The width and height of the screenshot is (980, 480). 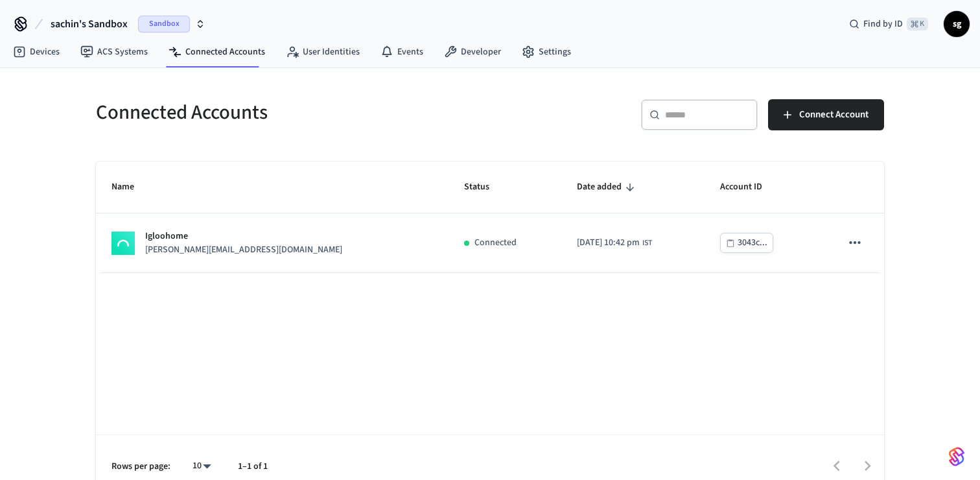 What do you see at coordinates (752, 243) in the screenshot?
I see `div: 3043c...` at bounding box center [752, 243].